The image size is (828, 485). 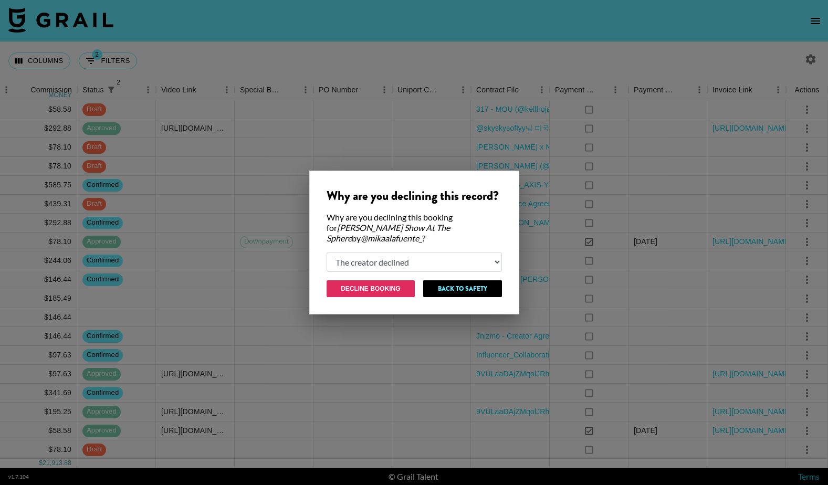 What do you see at coordinates (391, 238) in the screenshot?
I see `em: @ mikaalafuente_` at bounding box center [391, 238].